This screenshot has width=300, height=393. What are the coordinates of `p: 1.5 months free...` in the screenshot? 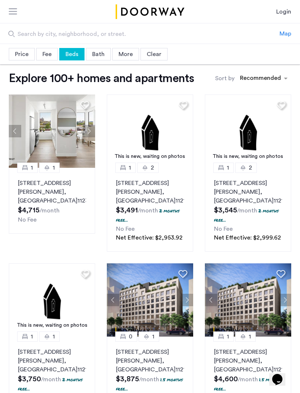 It's located at (149, 384).